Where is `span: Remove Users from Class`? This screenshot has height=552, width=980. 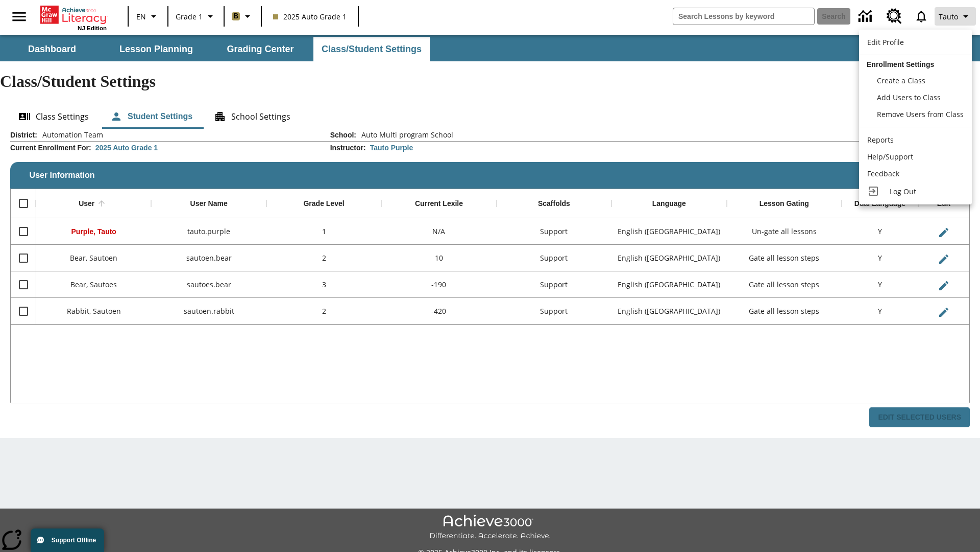 span: Remove Users from Class is located at coordinates (921, 114).